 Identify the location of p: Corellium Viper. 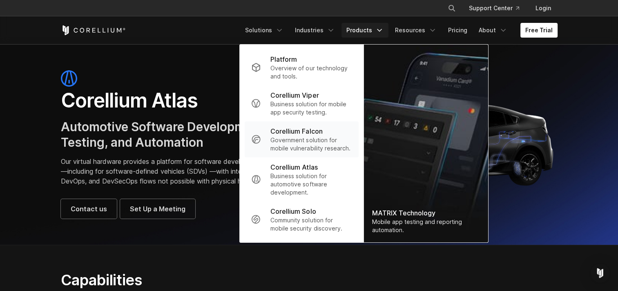
(294, 95).